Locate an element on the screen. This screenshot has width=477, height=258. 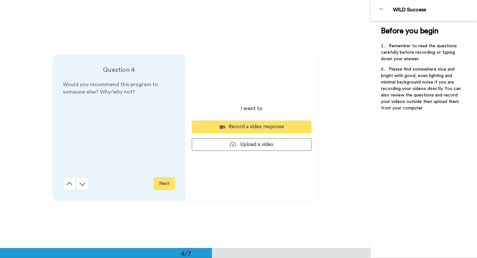
button: Upload a video is located at coordinates (251, 145).